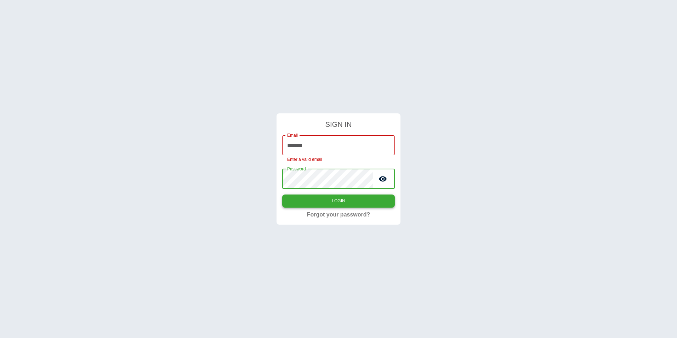  I want to click on h4: SIGN IN, so click(338, 124).